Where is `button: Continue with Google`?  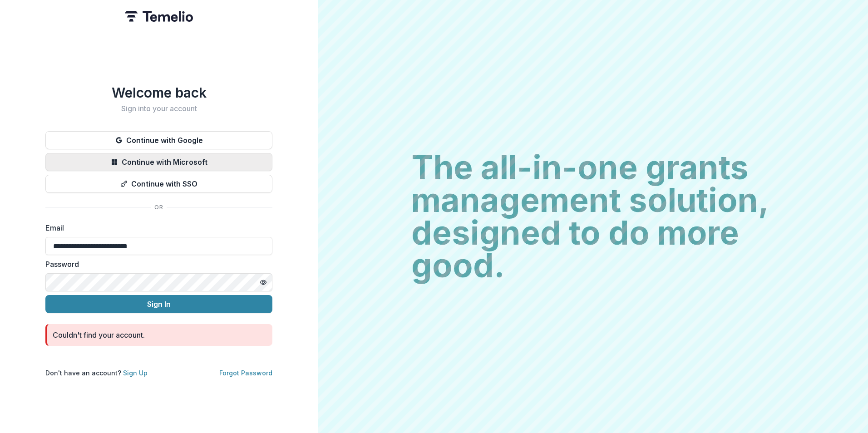
button: Continue with Google is located at coordinates (159, 140).